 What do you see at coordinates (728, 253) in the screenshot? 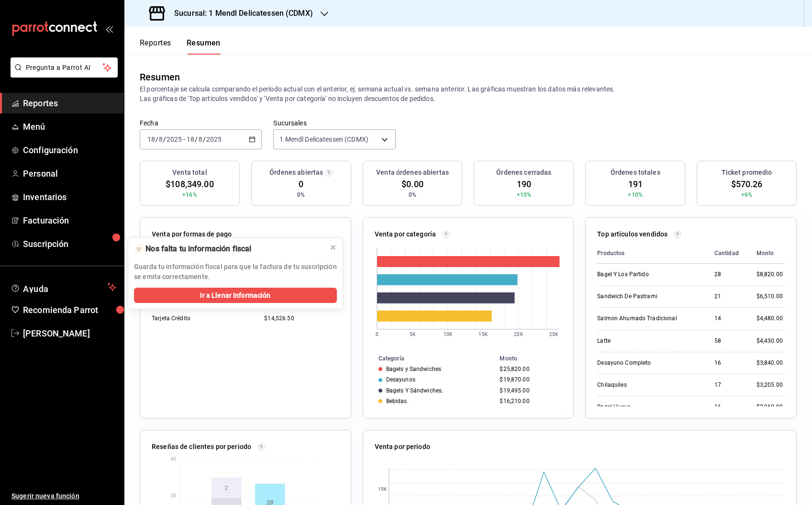
I see `th: Cantidad` at bounding box center [728, 253].